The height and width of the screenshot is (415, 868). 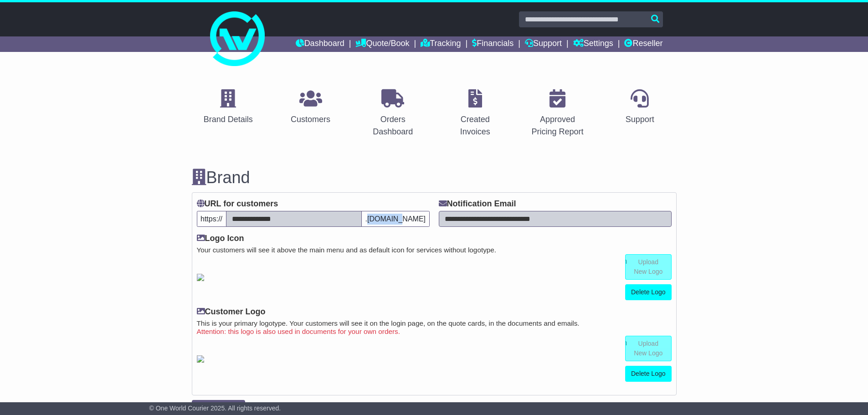 I want to click on span: © One World Courier 2025. All rights reserved., so click(x=215, y=408).